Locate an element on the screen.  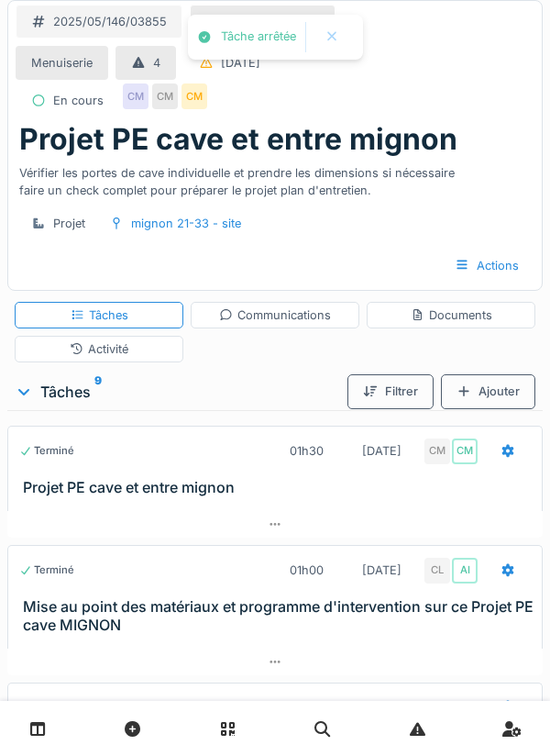
div: Activité is located at coordinates (99, 349).